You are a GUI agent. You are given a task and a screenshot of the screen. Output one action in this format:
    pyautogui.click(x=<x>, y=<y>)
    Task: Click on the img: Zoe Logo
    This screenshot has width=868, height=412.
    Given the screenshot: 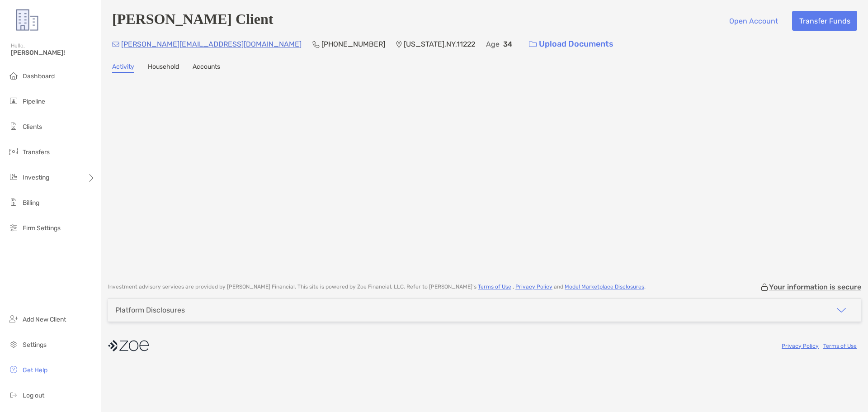 What is the action you would take?
    pyautogui.click(x=27, y=20)
    